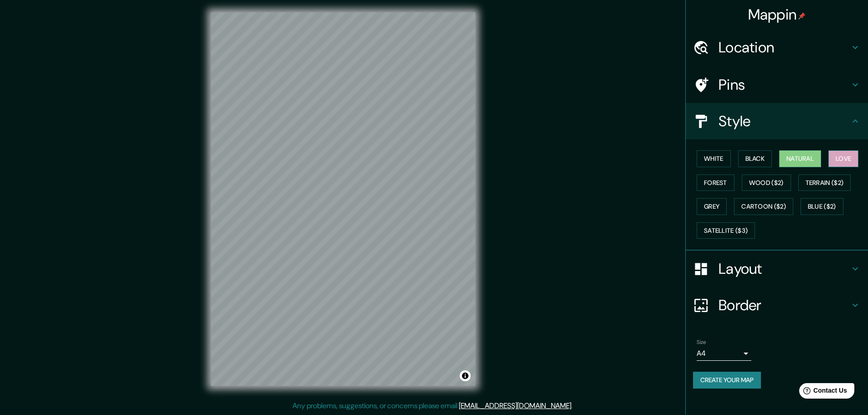  What do you see at coordinates (701, 342) in the screenshot?
I see `label: Size` at bounding box center [701, 342].